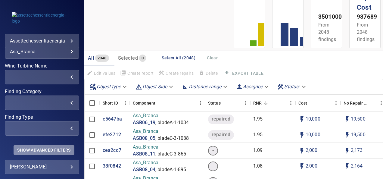 The width and height of the screenshot is (383, 179). What do you see at coordinates (313, 135) in the screenshot?
I see `p: 10,000` at bounding box center [313, 135].